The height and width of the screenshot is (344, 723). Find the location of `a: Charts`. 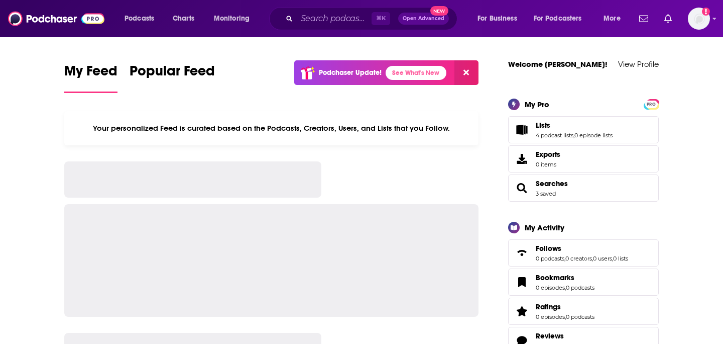

a: Charts is located at coordinates (183, 19).